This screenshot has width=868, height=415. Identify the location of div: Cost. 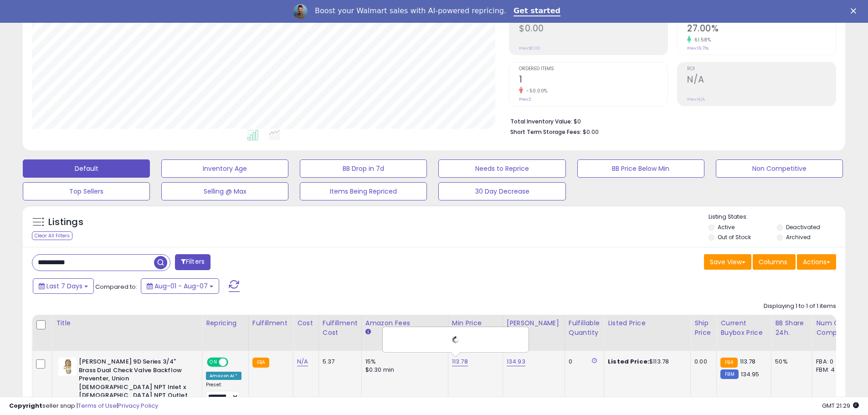
(306, 323).